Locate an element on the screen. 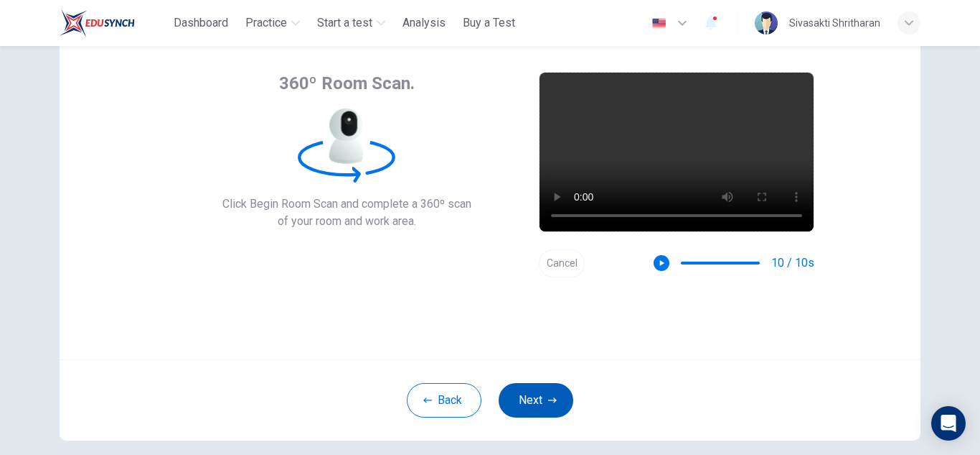 Image resolution: width=980 pixels, height=455 pixels. img: Profile picture is located at coordinates (766, 23).